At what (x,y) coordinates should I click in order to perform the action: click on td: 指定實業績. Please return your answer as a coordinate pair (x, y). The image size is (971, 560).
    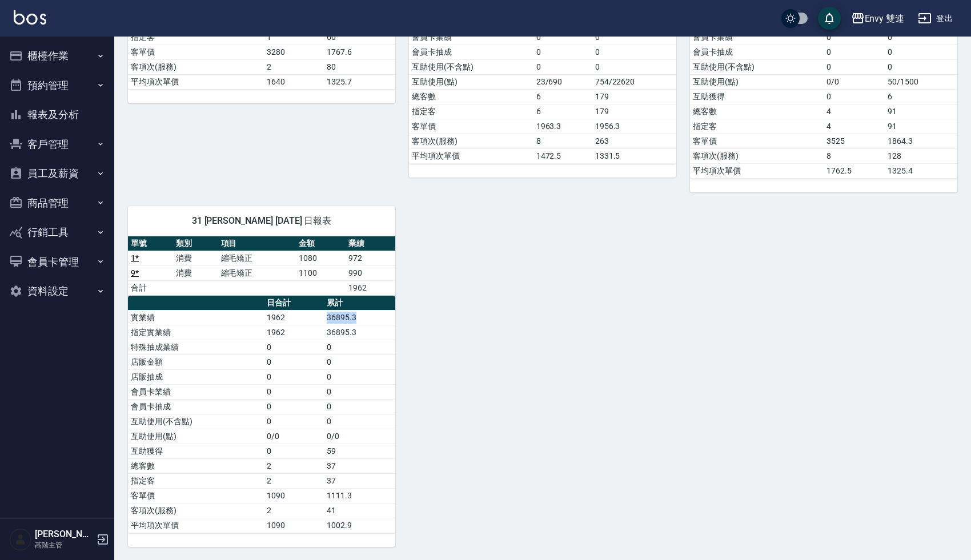
    Looking at the image, I should click on (196, 332).